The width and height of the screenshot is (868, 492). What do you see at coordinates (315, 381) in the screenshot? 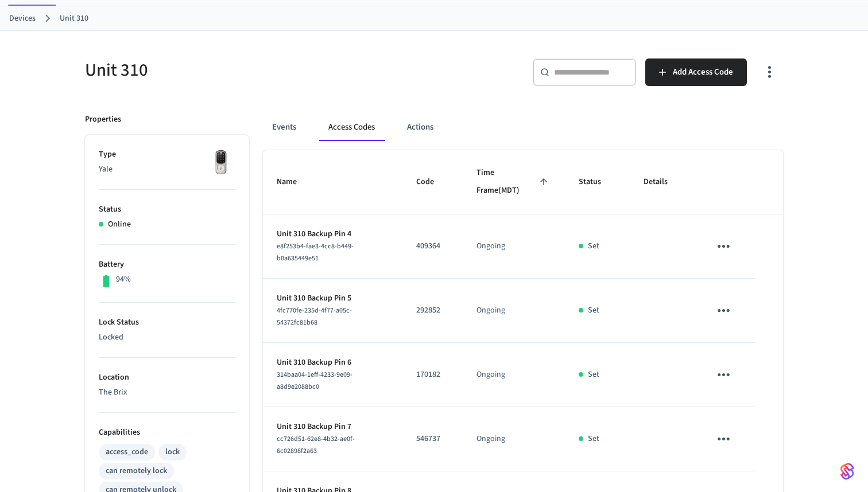
I see `span: 314baa04-1eff-4233-9e09-a8d9e2088bc0` at bounding box center [315, 381].